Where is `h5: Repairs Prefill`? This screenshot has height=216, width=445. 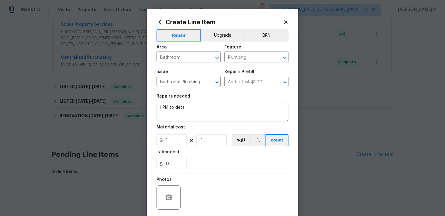 h5: Repairs Prefill is located at coordinates (239, 72).